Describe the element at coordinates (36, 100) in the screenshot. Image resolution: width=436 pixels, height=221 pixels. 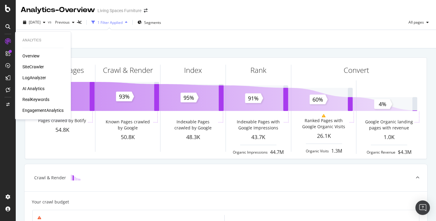
I see `a: RealKeywords` at that location.